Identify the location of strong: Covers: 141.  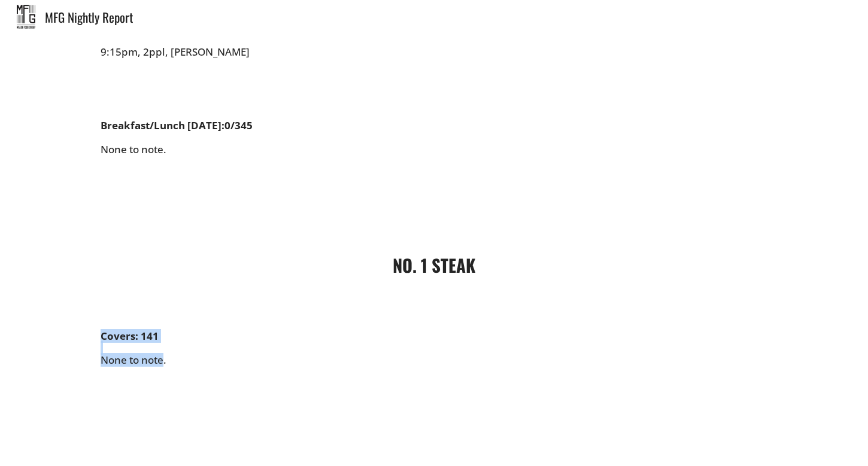
(130, 336).